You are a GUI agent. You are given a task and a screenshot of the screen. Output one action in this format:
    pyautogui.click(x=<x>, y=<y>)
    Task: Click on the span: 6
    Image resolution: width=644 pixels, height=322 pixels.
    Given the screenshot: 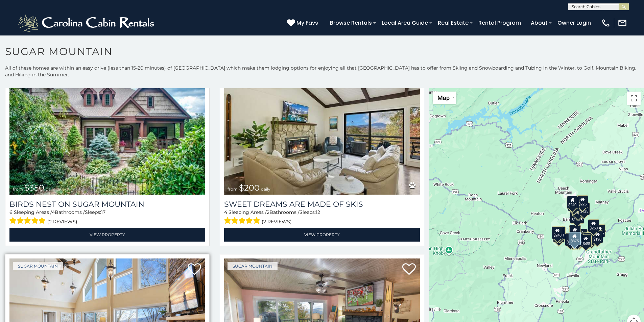 What is the action you would take?
    pyautogui.click(x=11, y=212)
    